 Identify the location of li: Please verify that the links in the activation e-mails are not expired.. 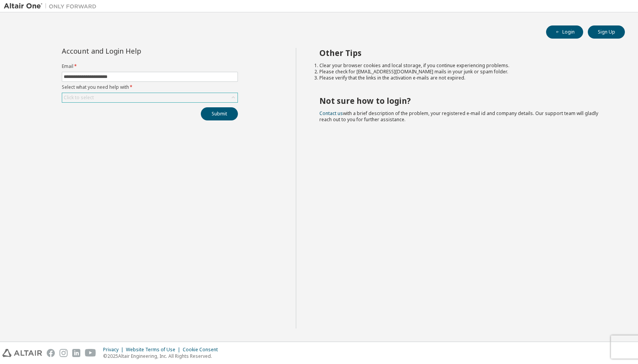
(466, 78).